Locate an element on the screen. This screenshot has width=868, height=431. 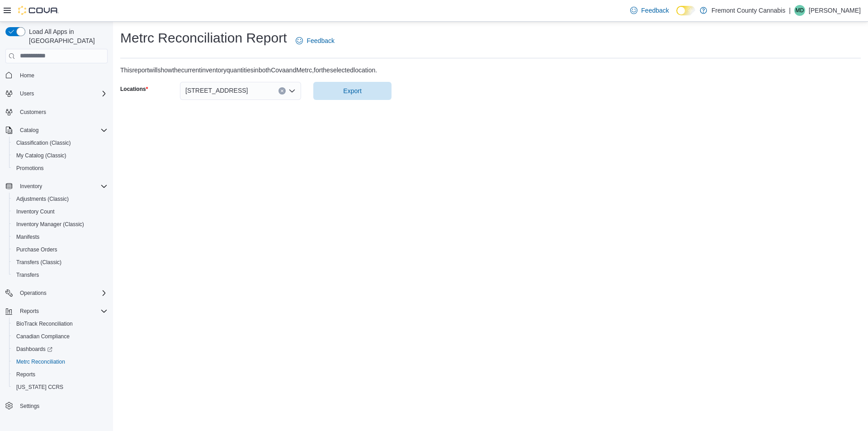
input: Dark Mode is located at coordinates (686, 10).